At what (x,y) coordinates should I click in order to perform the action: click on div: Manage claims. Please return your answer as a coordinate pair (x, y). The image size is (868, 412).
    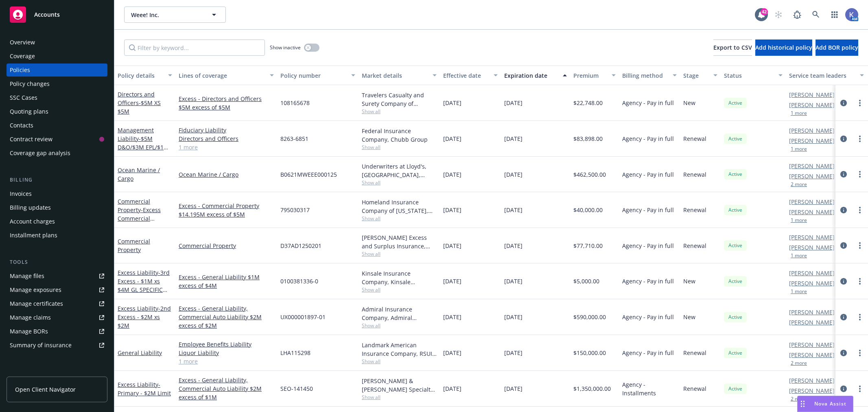
    Looking at the image, I should click on (30, 318).